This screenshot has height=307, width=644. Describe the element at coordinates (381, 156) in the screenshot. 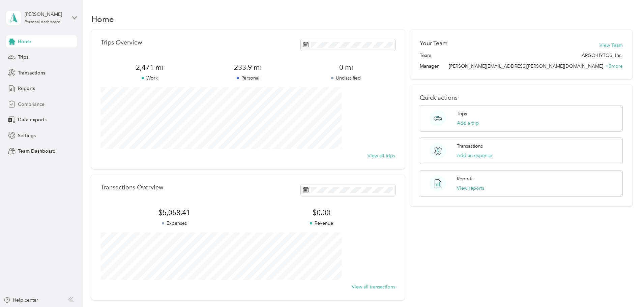

I see `button: View all trips` at that location.